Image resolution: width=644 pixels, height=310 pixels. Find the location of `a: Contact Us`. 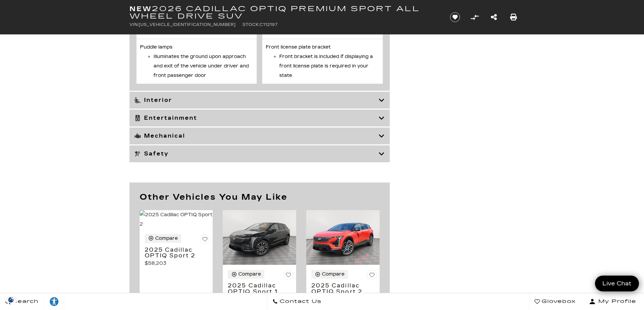

a: Contact Us is located at coordinates (297, 301).